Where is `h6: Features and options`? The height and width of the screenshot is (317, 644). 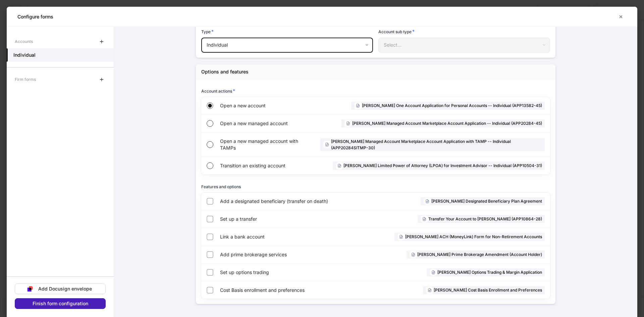 h6: Features and options is located at coordinates (221, 187).